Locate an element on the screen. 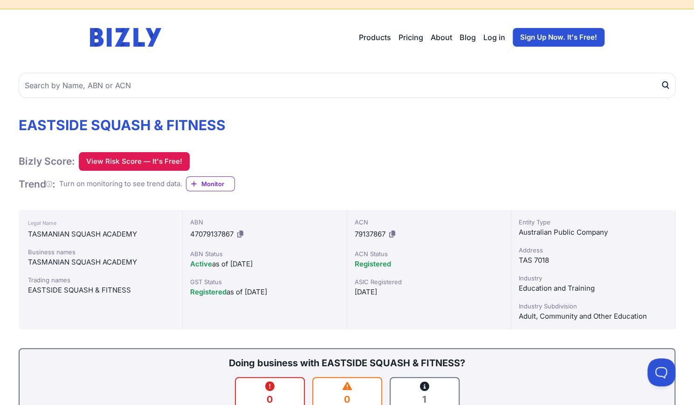  div: ABN Status is located at coordinates (264, 254).